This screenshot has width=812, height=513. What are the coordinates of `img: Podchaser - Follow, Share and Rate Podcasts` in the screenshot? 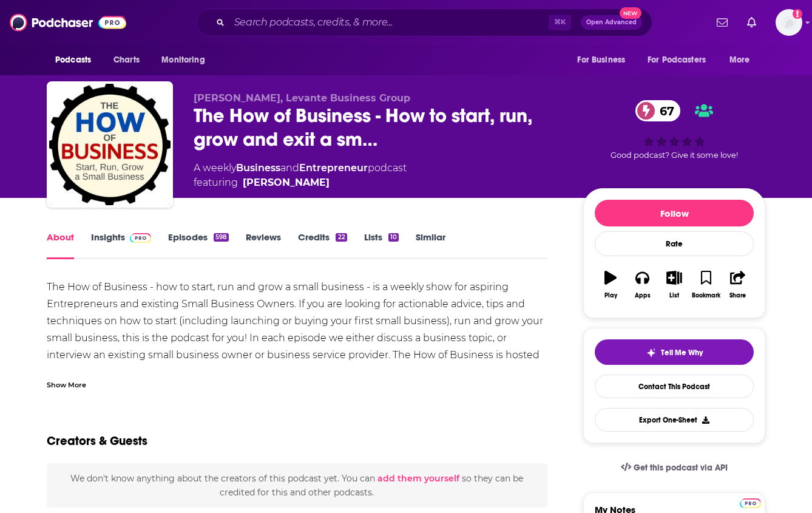 It's located at (68, 23).